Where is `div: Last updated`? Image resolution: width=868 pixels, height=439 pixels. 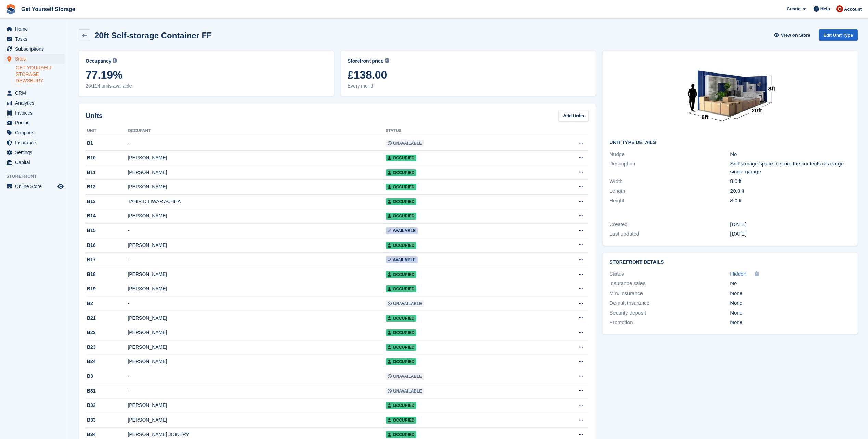
div: Last updated is located at coordinates (670, 234).